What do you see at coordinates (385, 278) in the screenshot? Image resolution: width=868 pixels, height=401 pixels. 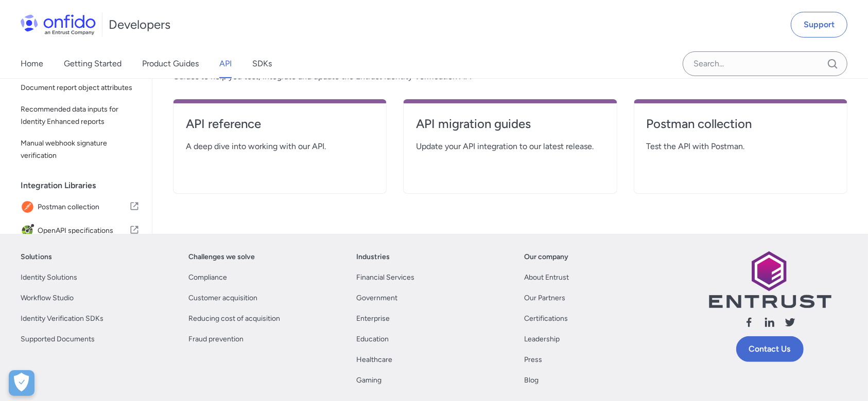 I see `a: Financial Services` at bounding box center [385, 278].